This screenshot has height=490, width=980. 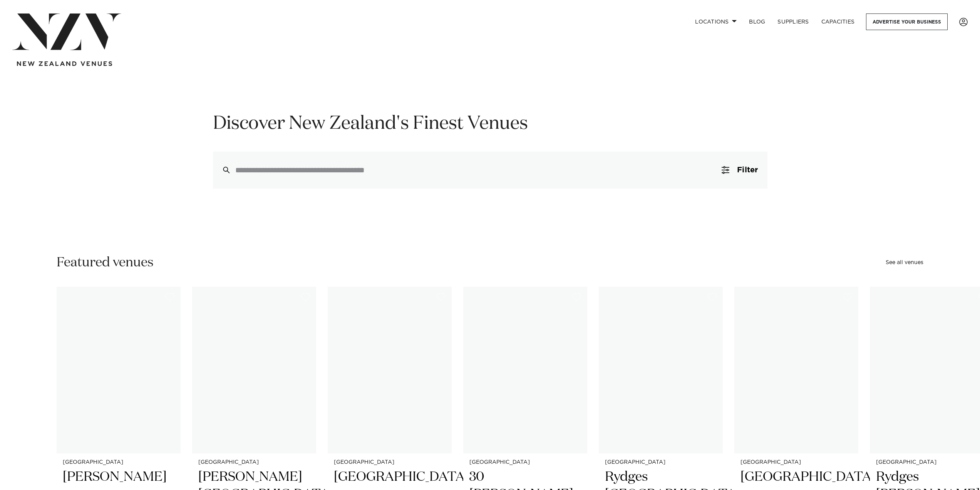 What do you see at coordinates (793, 21) in the screenshot?
I see `a: SUPPLIERS` at bounding box center [793, 21].